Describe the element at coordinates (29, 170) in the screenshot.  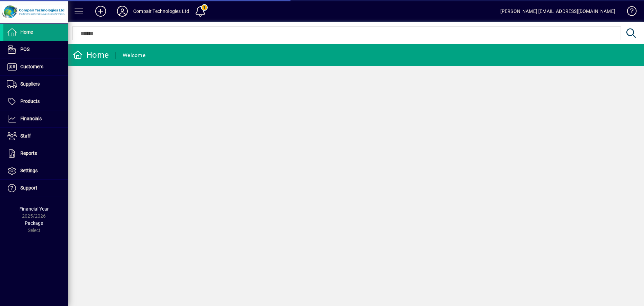
I see `span: Settings` at that location.